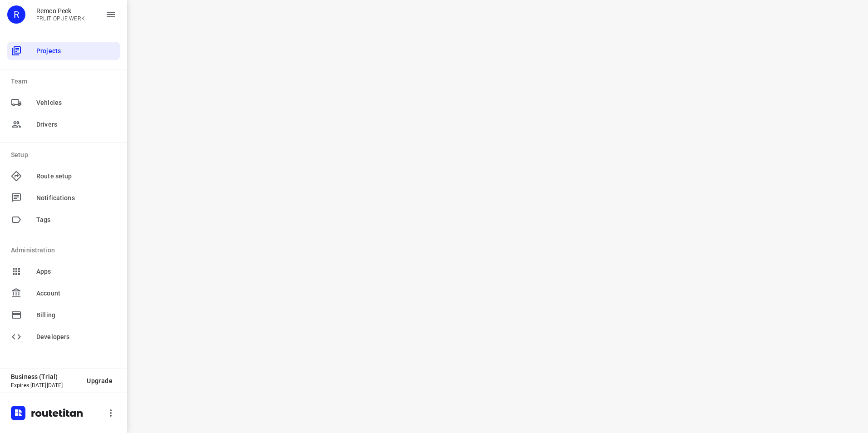 The image size is (868, 433). I want to click on span: Vehicles, so click(76, 103).